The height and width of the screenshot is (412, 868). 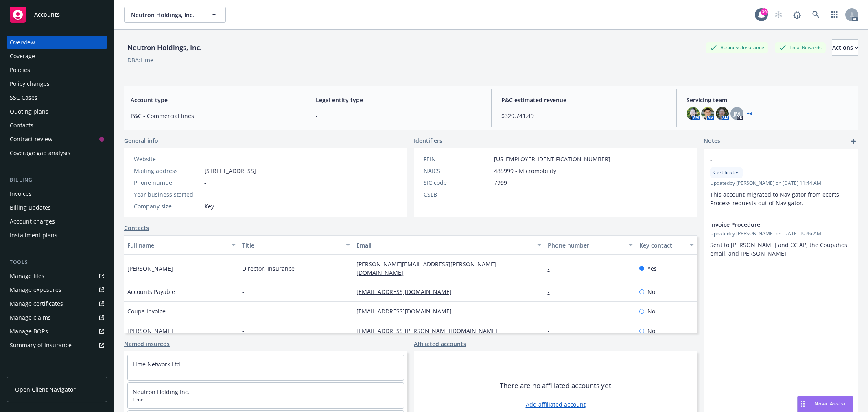 What do you see at coordinates (830, 404) in the screenshot?
I see `span: Nova Assist` at bounding box center [830, 404].